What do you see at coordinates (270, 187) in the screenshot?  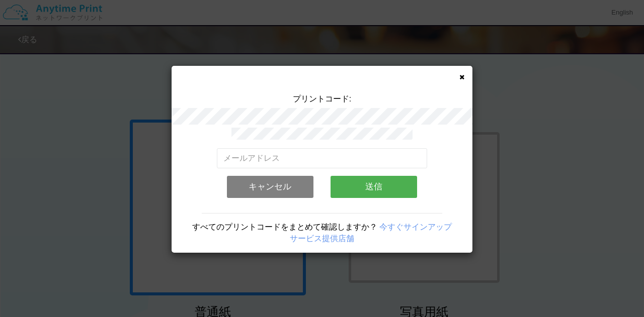 I see `button: キャンセル` at bounding box center [270, 187].